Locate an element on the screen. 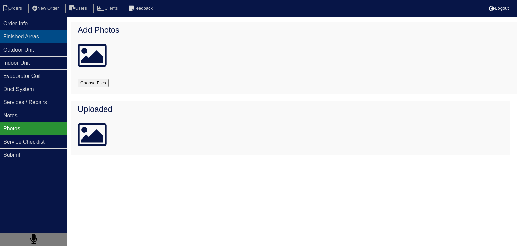 This screenshot has width=517, height=246. a: Logout is located at coordinates (499, 8).